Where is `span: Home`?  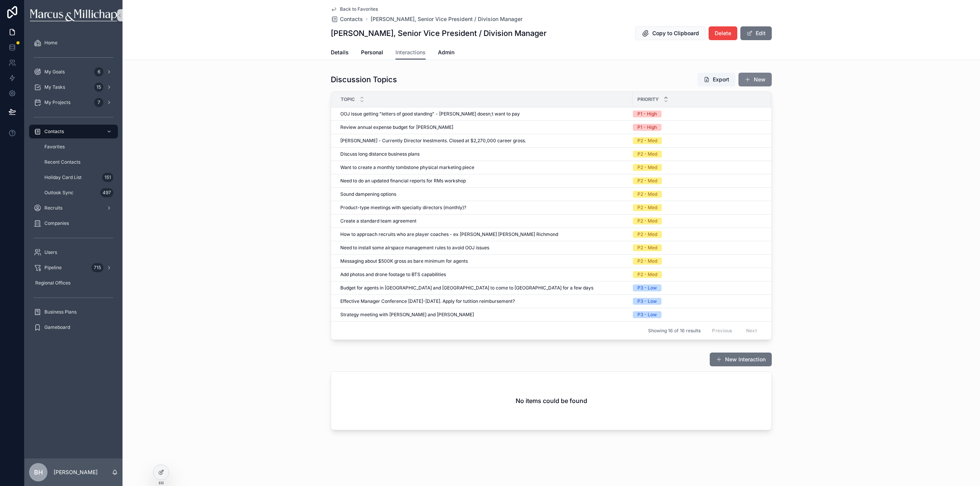 span: Home is located at coordinates (51, 43).